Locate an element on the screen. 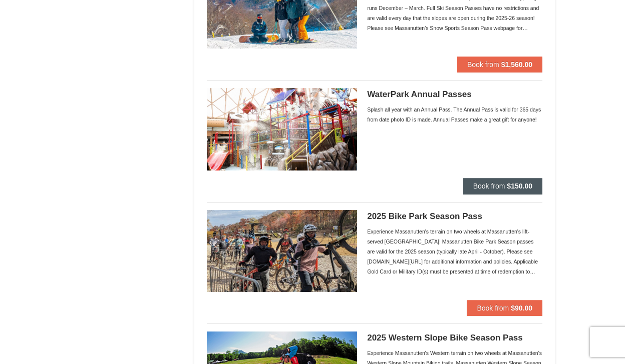 Image resolution: width=625 pixels, height=364 pixels. button: Book from $150.00 is located at coordinates (503, 186).